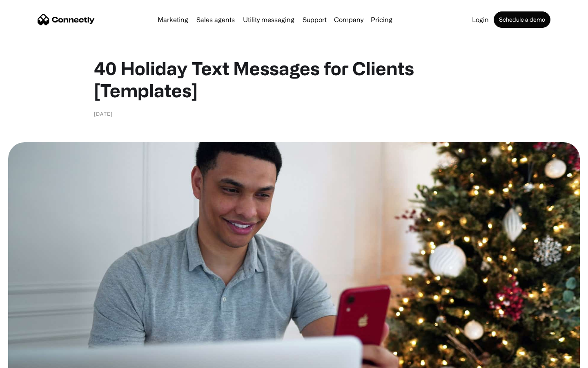 Image resolution: width=588 pixels, height=368 pixels. Describe the element at coordinates (269, 20) in the screenshot. I see `a: Utility messaging` at that location.